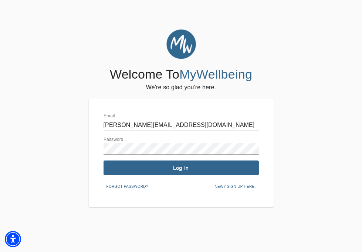  I want to click on span: MyWellbeing, so click(215, 74).